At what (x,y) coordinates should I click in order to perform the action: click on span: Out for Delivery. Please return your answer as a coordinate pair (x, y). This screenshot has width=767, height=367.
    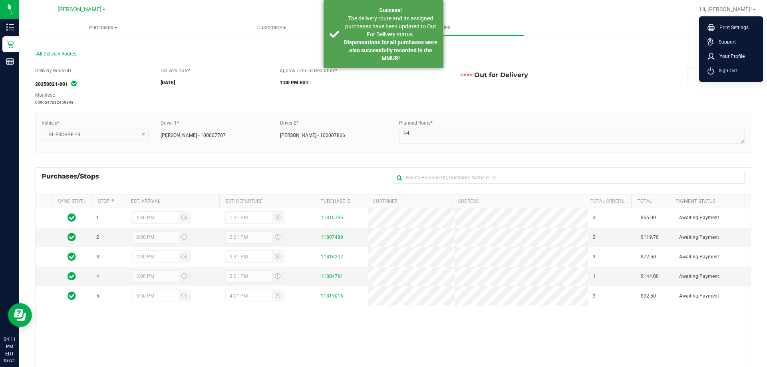
    Looking at the image, I should click on (493, 75).